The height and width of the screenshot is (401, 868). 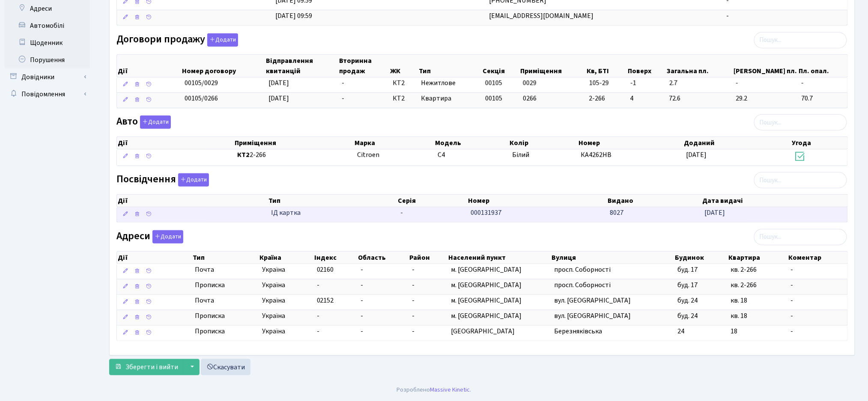 I want to click on span: Білий, so click(x=520, y=155).